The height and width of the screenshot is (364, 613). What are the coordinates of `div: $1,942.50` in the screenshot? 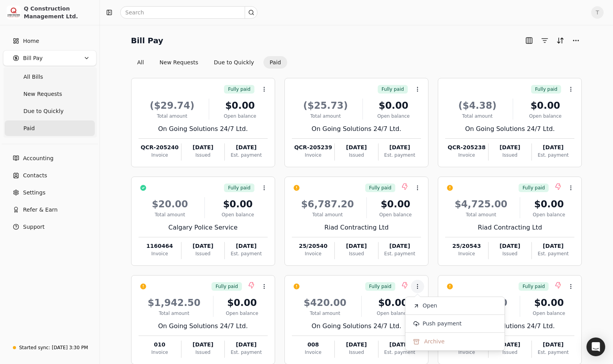 It's located at (174, 303).